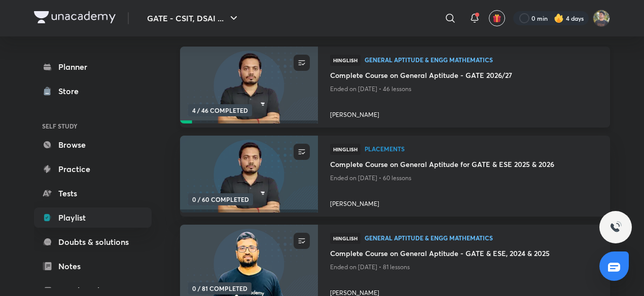  What do you see at coordinates (93, 91) in the screenshot?
I see `a: Store` at bounding box center [93, 91].